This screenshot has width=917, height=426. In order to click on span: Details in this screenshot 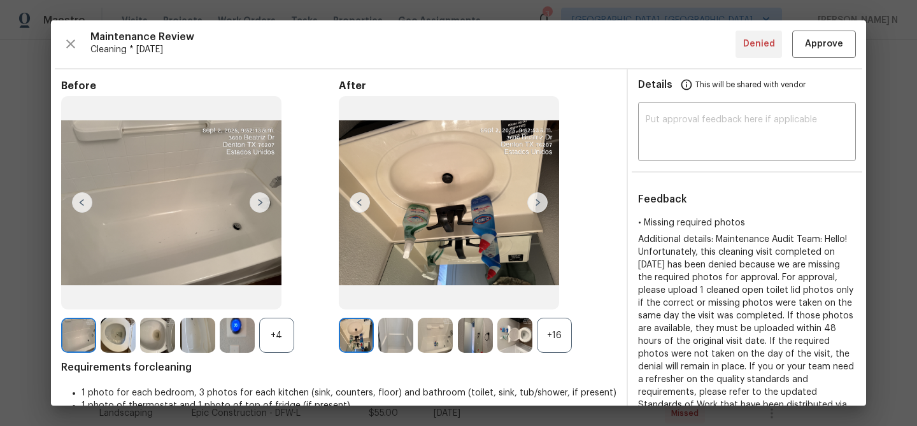, I will do `click(655, 85)`.